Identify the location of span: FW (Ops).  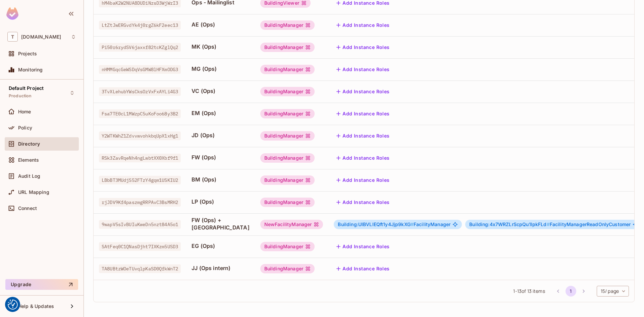
(220, 157).